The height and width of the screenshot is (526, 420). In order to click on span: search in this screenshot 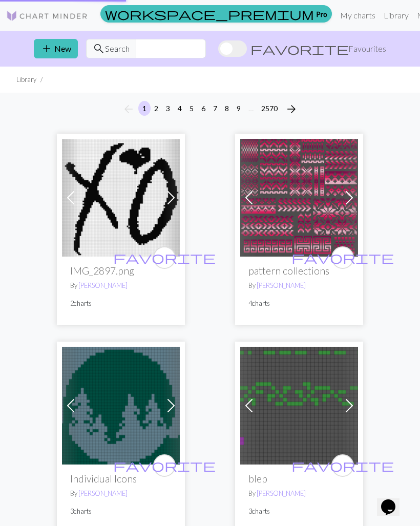, I will do `click(99, 49)`.